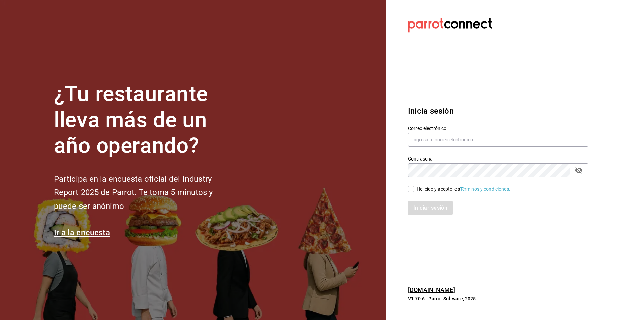  I want to click on a: Términos y condiciones., so click(485, 189).